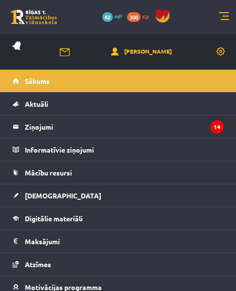  What do you see at coordinates (118, 172) in the screenshot?
I see `a: Mācību resursi` at bounding box center [118, 172].